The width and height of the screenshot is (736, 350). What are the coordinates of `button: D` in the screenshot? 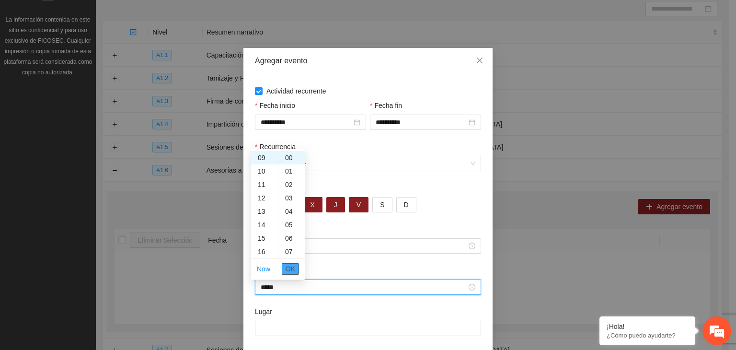 It's located at (406, 204).